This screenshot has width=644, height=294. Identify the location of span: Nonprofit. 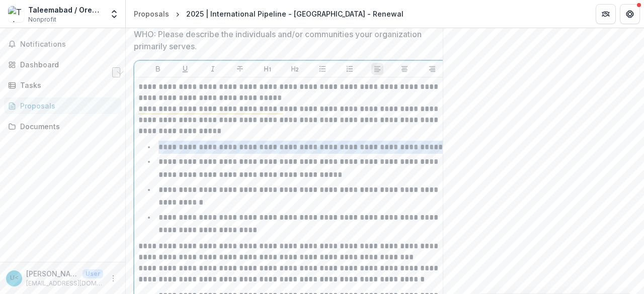
(42, 20).